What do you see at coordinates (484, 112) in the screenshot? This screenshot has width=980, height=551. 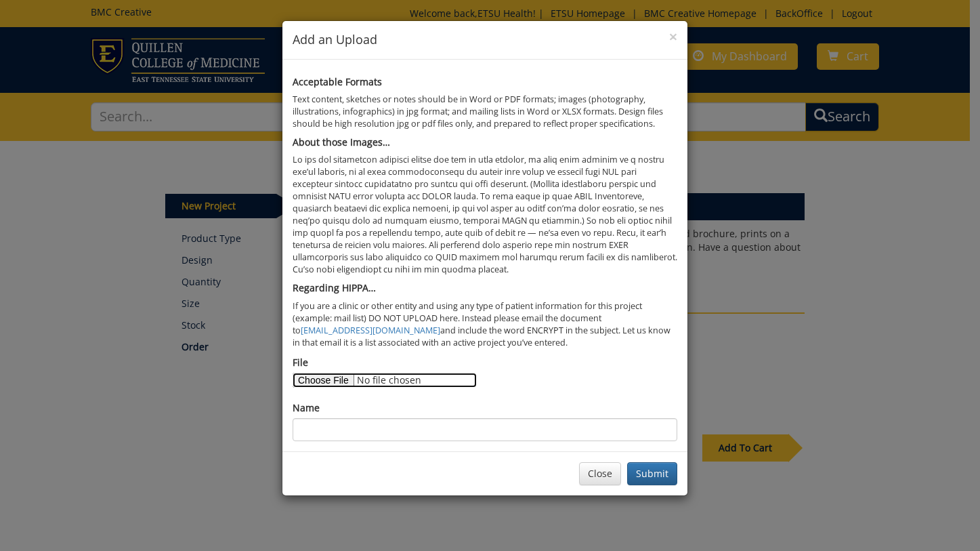 I see `p: Text content, sketches or notes should be in Word or PDF formats; images (photography, illustrati...` at bounding box center [484, 112].